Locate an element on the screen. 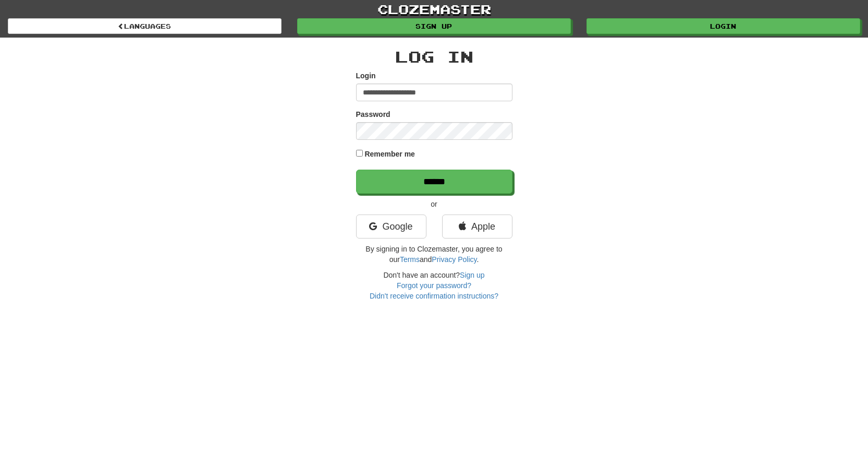  p: or is located at coordinates (434, 204).